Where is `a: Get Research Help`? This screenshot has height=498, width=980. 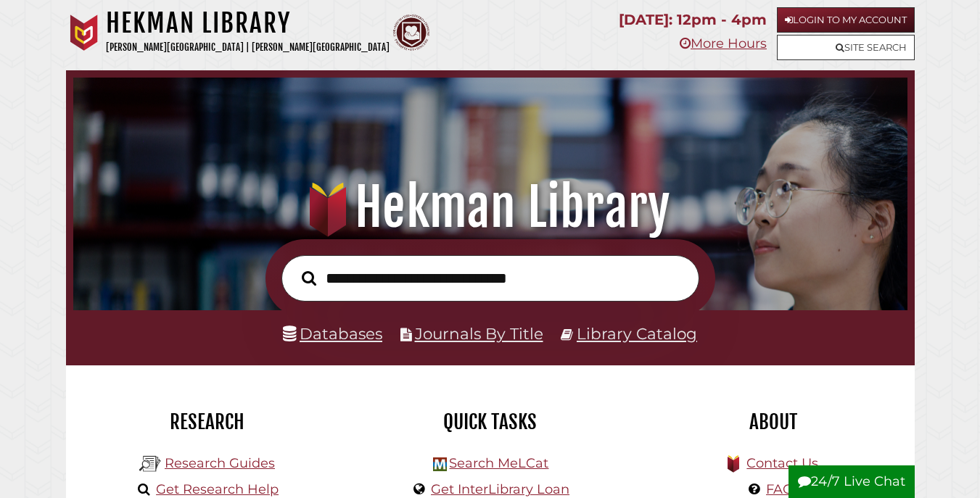 a: Get Research Help is located at coordinates (217, 489).